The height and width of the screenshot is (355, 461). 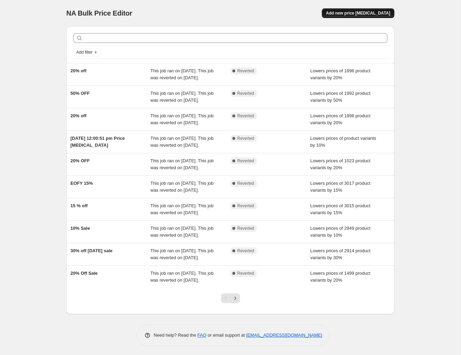 I want to click on span: 50% OFF, so click(x=80, y=93).